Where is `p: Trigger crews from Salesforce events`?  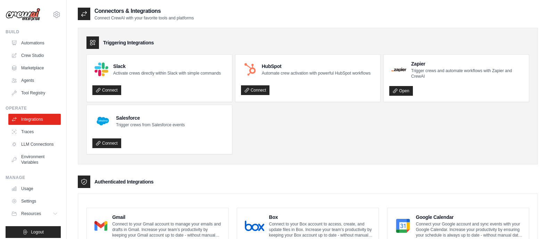 p: Trigger crews from Salesforce events is located at coordinates (150, 125).